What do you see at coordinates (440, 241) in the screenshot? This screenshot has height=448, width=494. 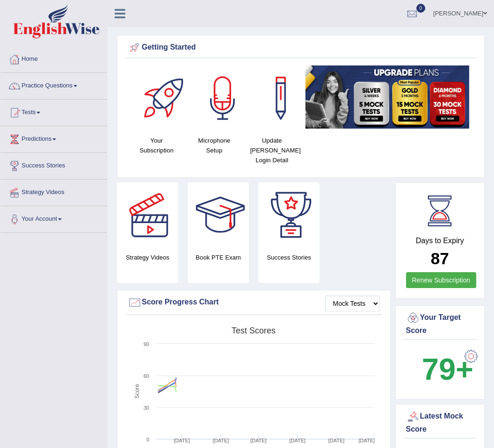 I see `h4: Days to Expiry` at bounding box center [440, 241].